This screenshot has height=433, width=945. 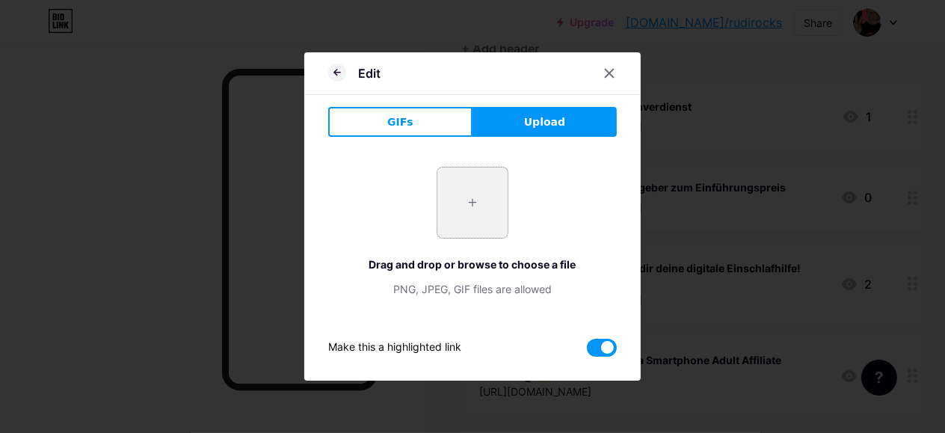 I want to click on span: GIFs, so click(x=400, y=122).